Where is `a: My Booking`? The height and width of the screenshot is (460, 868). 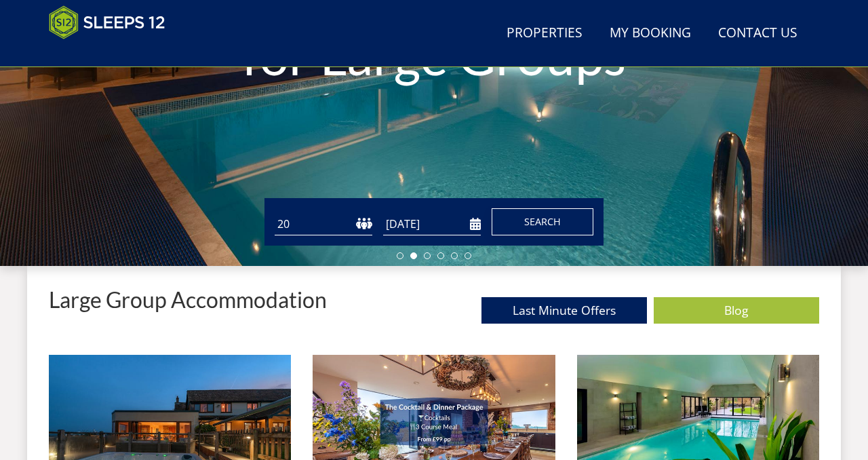
a: My Booking is located at coordinates (651, 33).